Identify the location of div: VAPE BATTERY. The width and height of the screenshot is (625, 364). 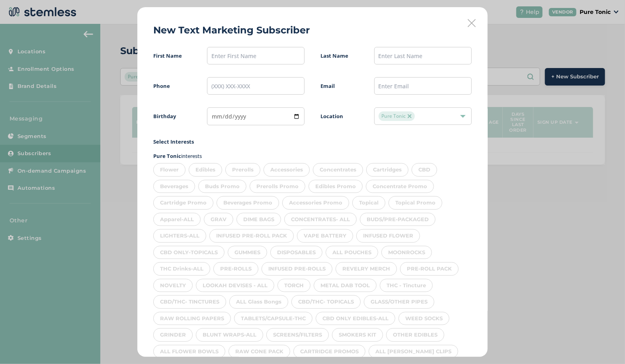
(325, 236).